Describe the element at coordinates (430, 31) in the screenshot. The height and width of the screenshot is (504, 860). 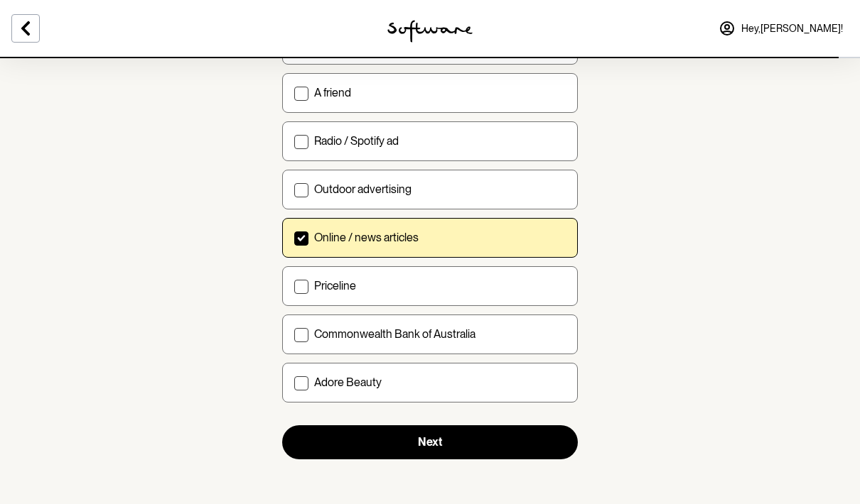
I see `img: software logo` at that location.